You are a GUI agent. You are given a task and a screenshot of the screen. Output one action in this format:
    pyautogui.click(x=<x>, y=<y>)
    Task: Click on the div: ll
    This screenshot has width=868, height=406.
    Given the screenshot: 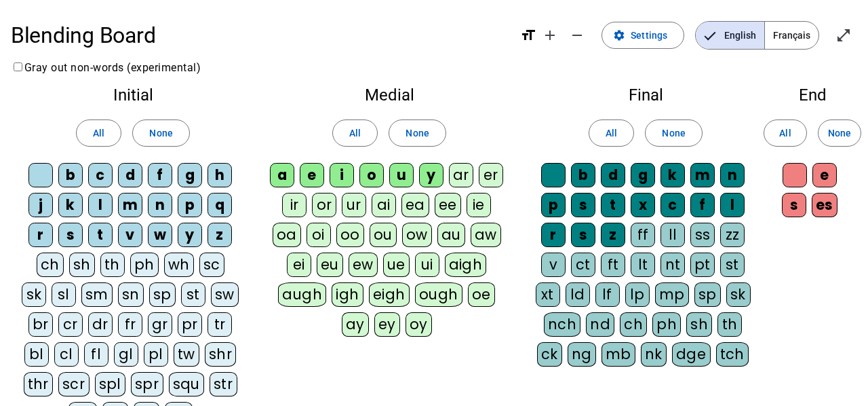 What is the action you would take?
    pyautogui.click(x=673, y=235)
    